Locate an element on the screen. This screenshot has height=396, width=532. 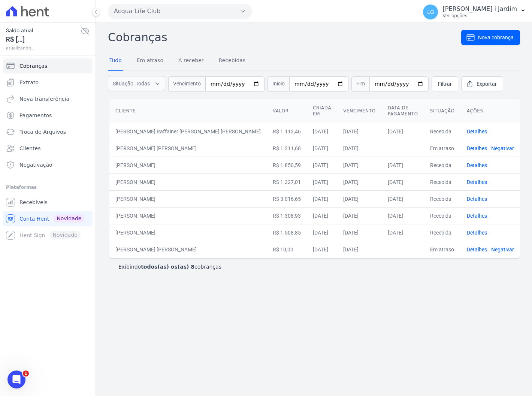
h2: Cobranças is located at coordinates (285, 37).